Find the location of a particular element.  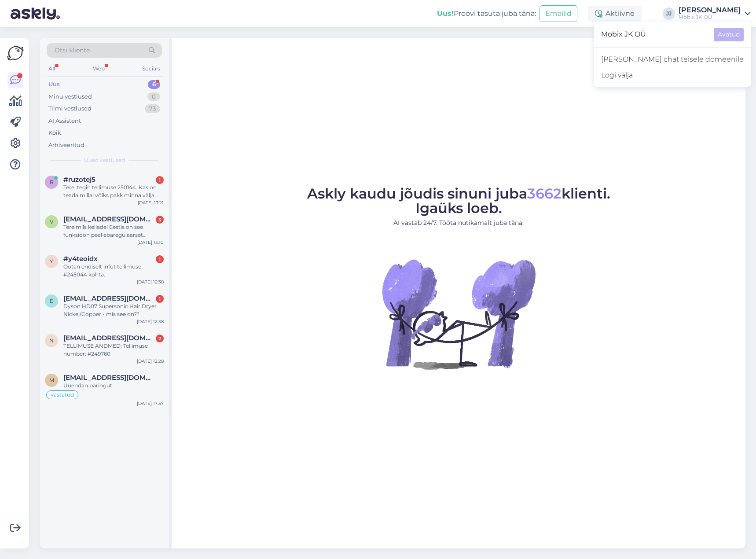

button: Avatud is located at coordinates (729, 35).